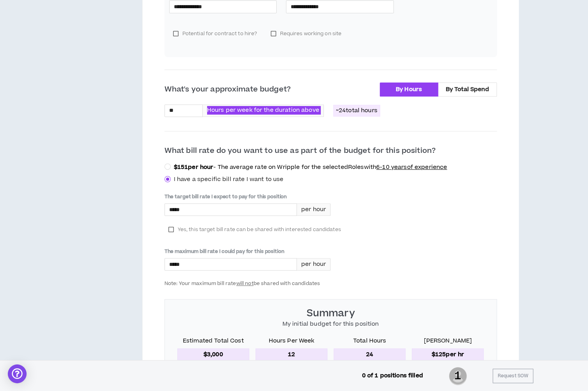 Image resolution: width=588 pixels, height=391 pixels. I want to click on p: - The average rate on Wripple for the selected Roles with, so click(310, 167).